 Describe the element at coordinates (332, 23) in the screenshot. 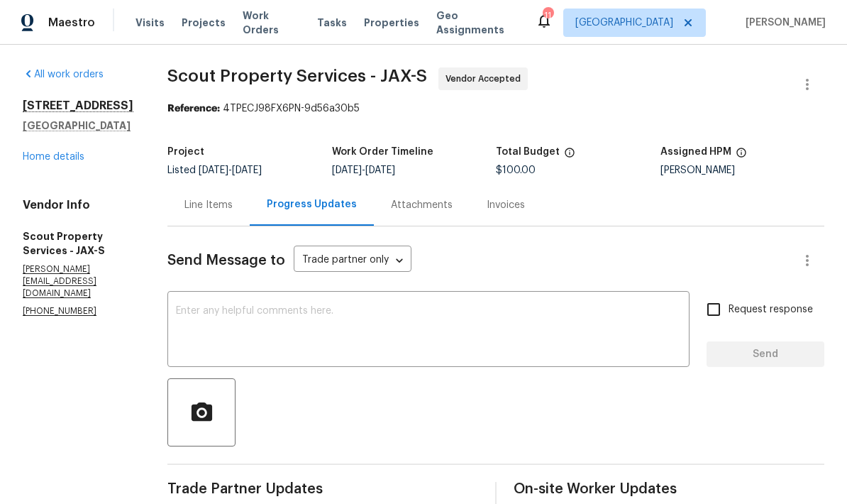

I see `span: Tasks` at that location.